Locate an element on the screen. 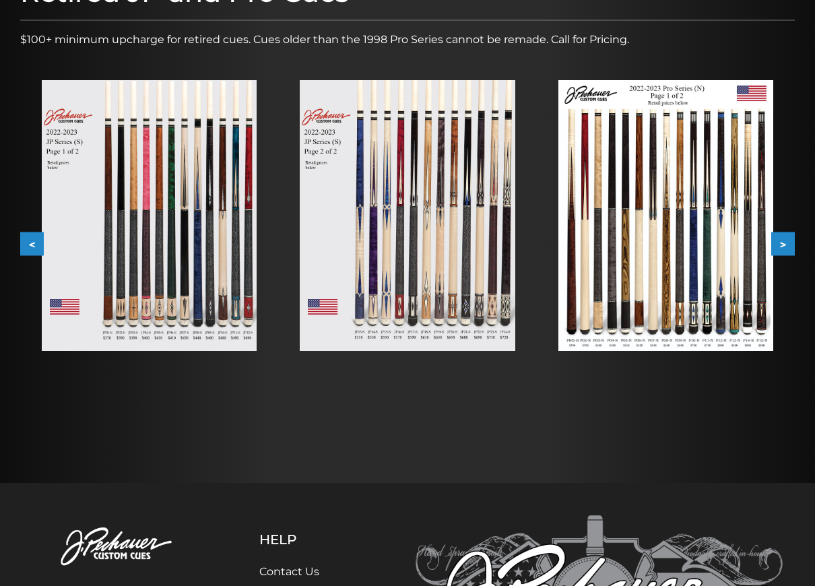 The image size is (815, 586). div: Carousel Navigation is located at coordinates (408, 244).